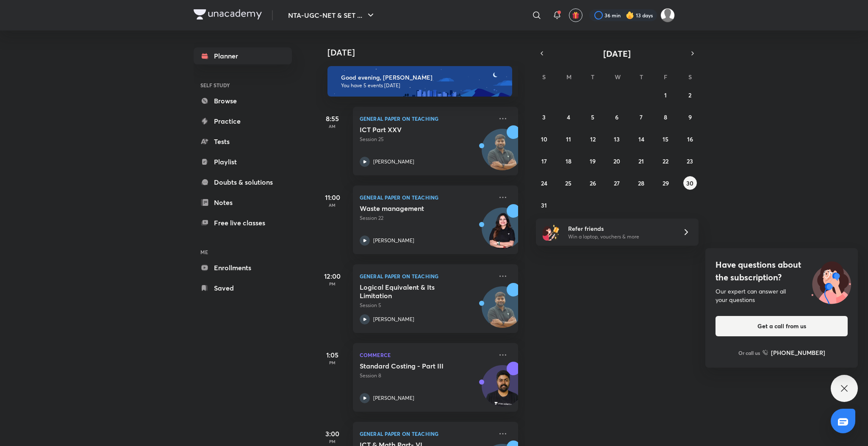  What do you see at coordinates (569, 77) in the screenshot?
I see `abbr: Monday` at bounding box center [569, 77].